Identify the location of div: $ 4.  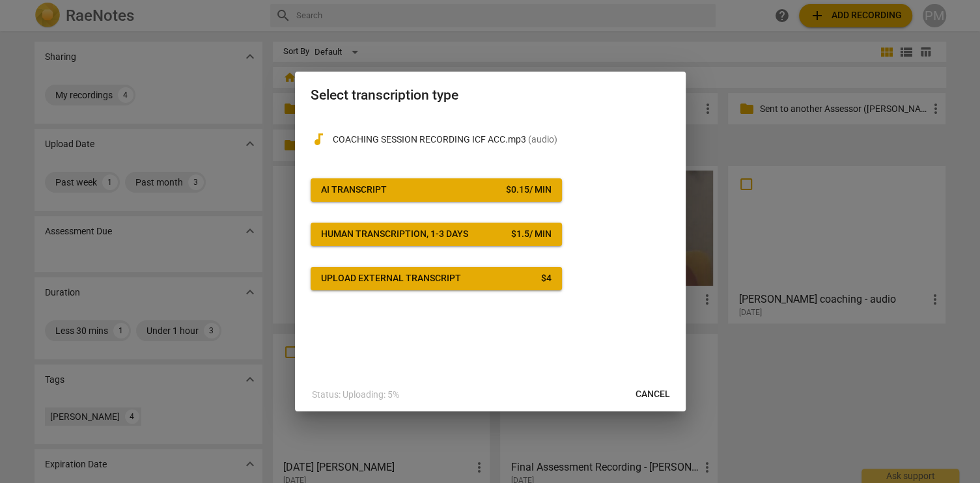
(546, 279).